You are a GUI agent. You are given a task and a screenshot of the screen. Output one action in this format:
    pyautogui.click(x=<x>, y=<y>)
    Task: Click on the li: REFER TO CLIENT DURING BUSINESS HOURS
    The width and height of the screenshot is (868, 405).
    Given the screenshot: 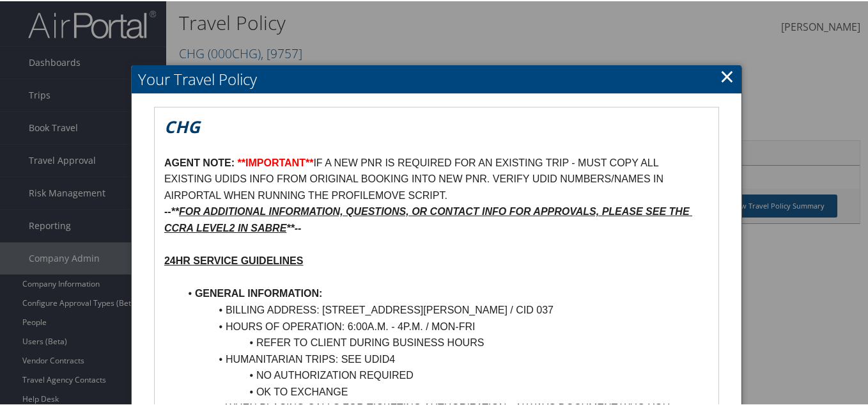 What is the action you would take?
    pyautogui.click(x=444, y=341)
    